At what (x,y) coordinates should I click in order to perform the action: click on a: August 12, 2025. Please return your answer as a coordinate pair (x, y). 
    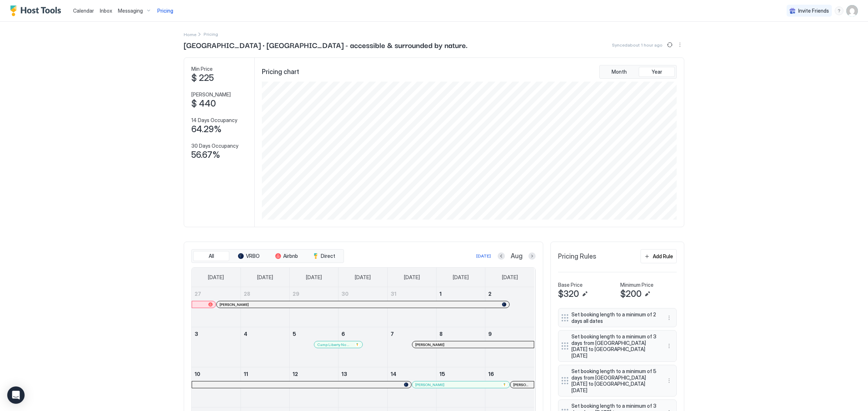
    Looking at the image, I should click on (314, 374).